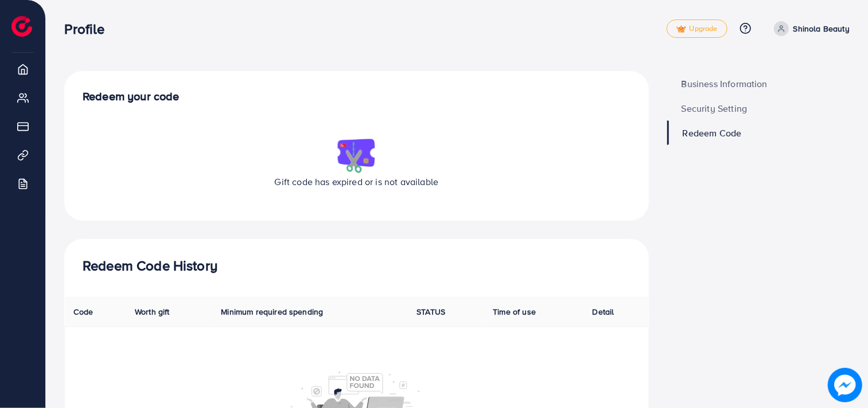 Image resolution: width=868 pixels, height=408 pixels. Describe the element at coordinates (845, 385) in the screenshot. I see `img: image` at that location.